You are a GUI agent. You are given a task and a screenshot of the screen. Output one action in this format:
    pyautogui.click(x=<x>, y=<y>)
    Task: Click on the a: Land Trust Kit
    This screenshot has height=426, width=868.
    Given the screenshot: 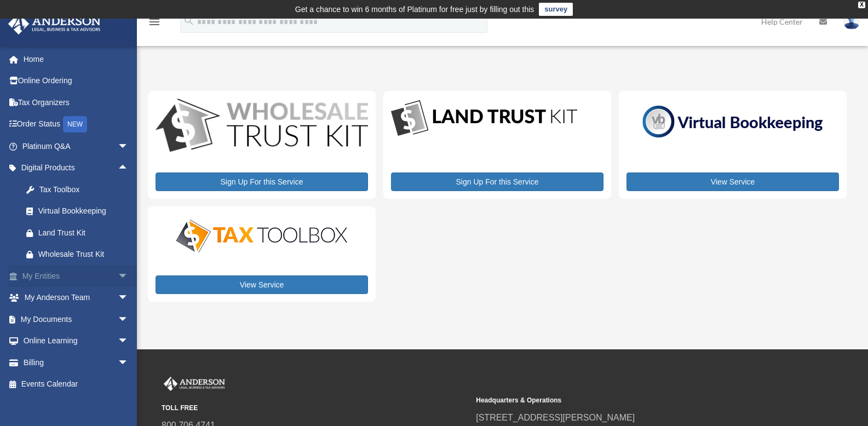 What is the action you would take?
    pyautogui.click(x=78, y=233)
    